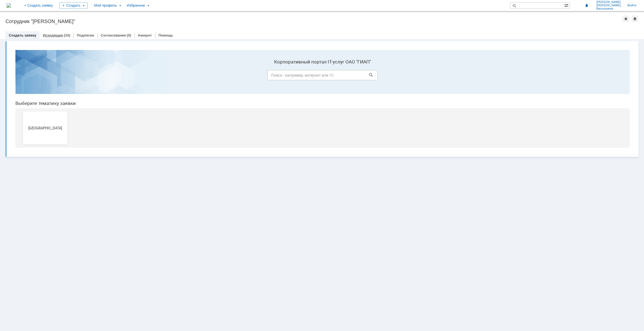 This screenshot has height=331, width=644. I want to click on a: Помощь, so click(165, 35).